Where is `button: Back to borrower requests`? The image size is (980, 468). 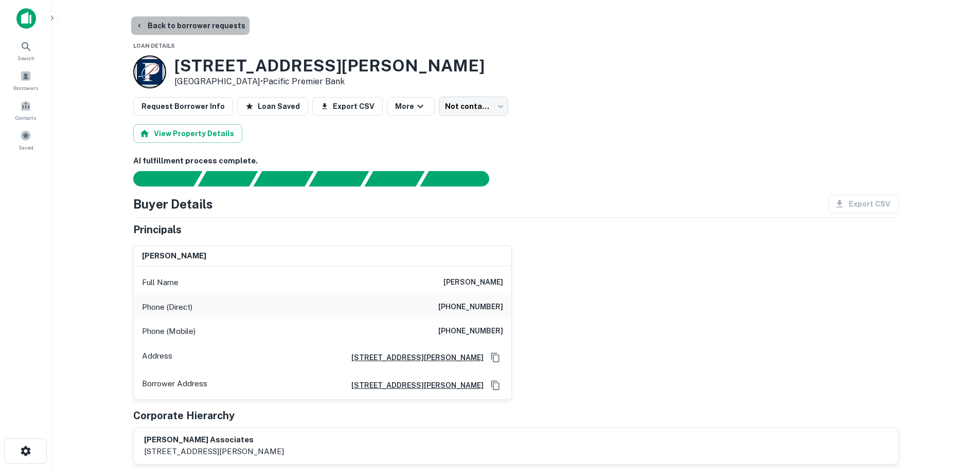 button: Back to borrower requests is located at coordinates (190, 26).